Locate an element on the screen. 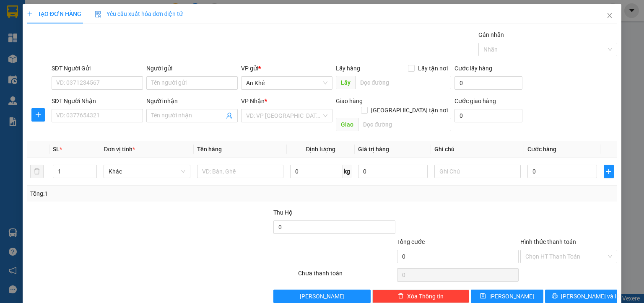 This screenshot has height=303, width=644. input: Cước lấy hàng is located at coordinates (488, 83).